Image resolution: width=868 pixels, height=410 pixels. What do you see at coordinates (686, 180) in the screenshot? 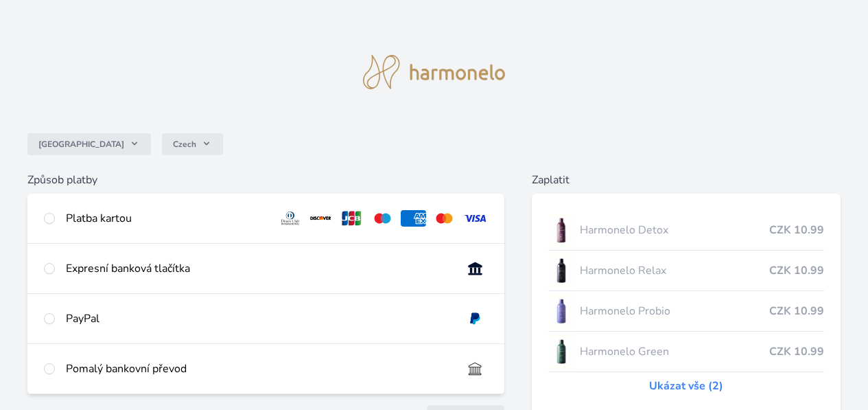
I see `h6: Zaplatit` at bounding box center [686, 180].